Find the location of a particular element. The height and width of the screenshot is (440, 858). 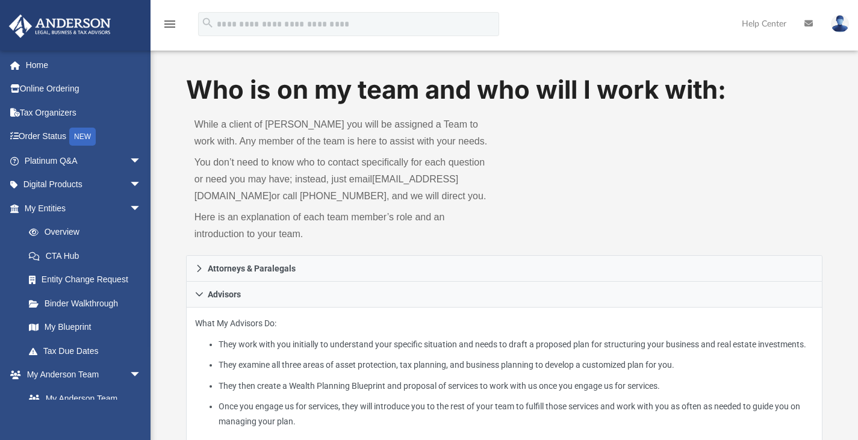

a: Advisors is located at coordinates (505, 295).